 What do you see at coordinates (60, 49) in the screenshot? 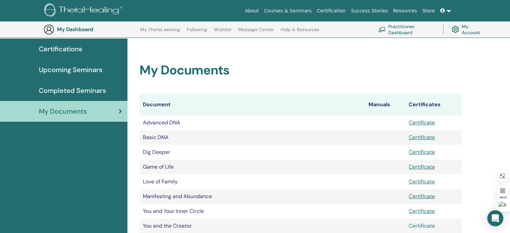
I see `span: Certifications` at bounding box center [60, 49].